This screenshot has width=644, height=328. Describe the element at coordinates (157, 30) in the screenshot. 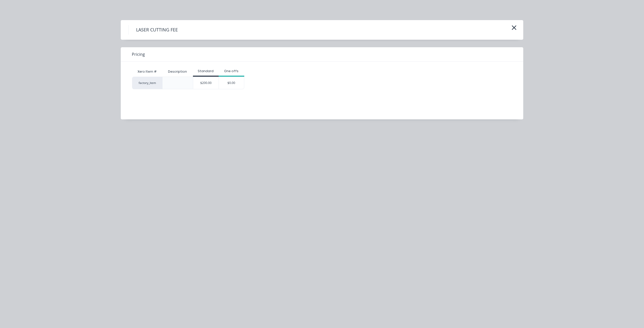

I see `h4: LASER CUTTING FEE` at that location.